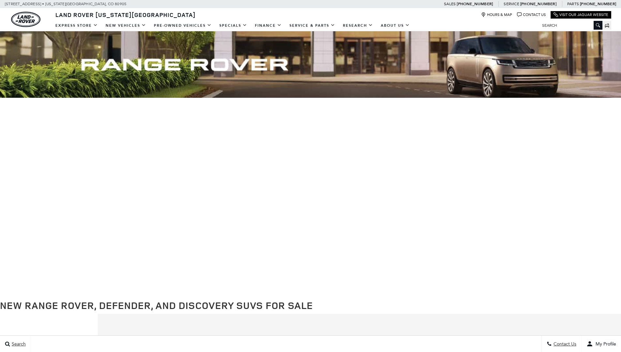 This screenshot has height=352, width=621. I want to click on a: Hours & Map, so click(497, 15).